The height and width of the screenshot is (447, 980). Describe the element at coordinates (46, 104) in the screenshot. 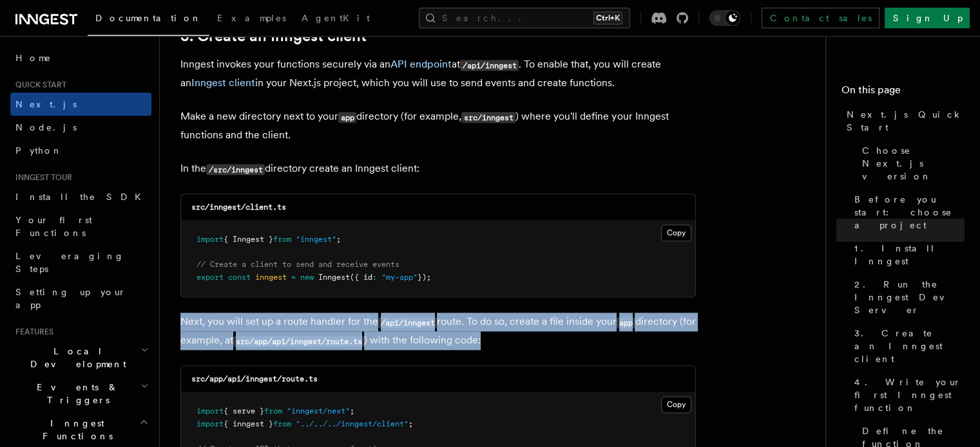

I see `span: Next.js` at that location.